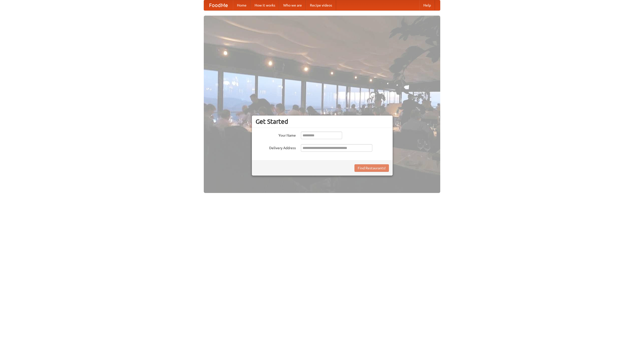 This screenshot has height=356, width=644. What do you see at coordinates (276, 147) in the screenshot?
I see `label: Delivery Address` at bounding box center [276, 147].